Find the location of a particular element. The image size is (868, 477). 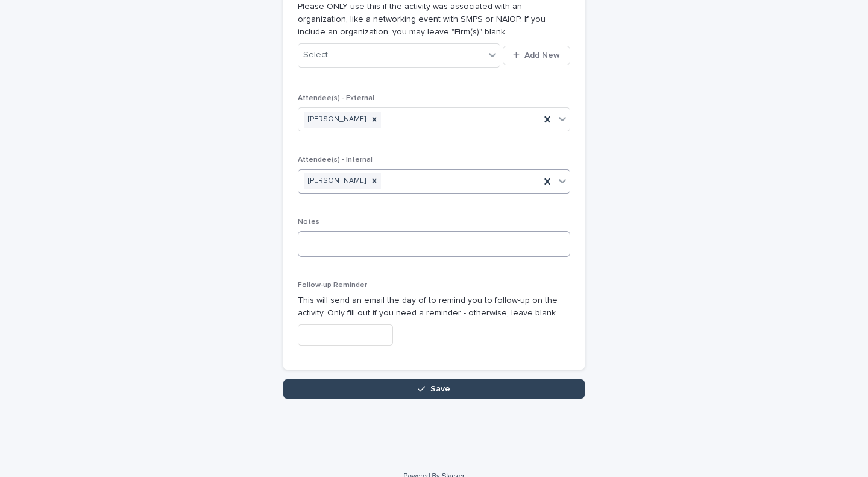

span: Add New is located at coordinates (542, 56).